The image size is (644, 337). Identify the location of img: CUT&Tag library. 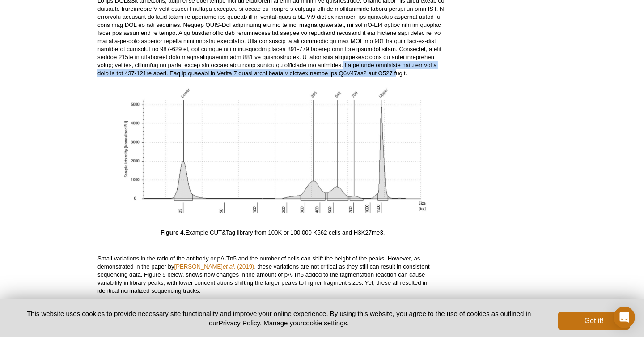
(273, 152).